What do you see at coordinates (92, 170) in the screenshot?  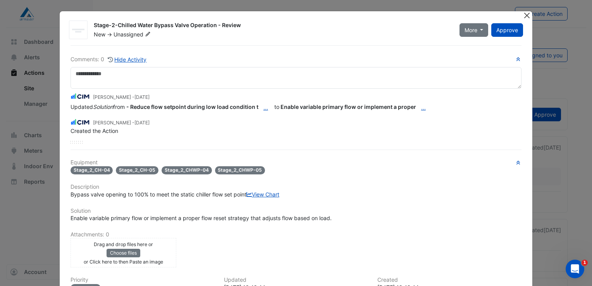 I see `span: Stage_2_CH-04` at bounding box center [92, 170].